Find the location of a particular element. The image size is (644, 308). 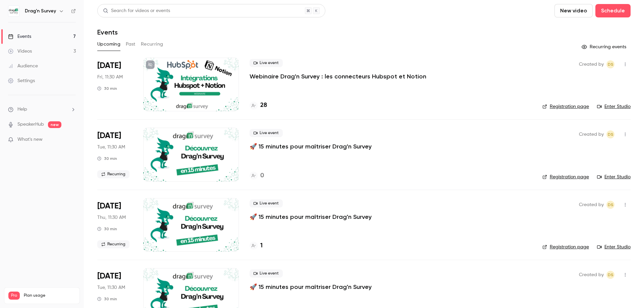

h4: 28 is located at coordinates (264, 105).